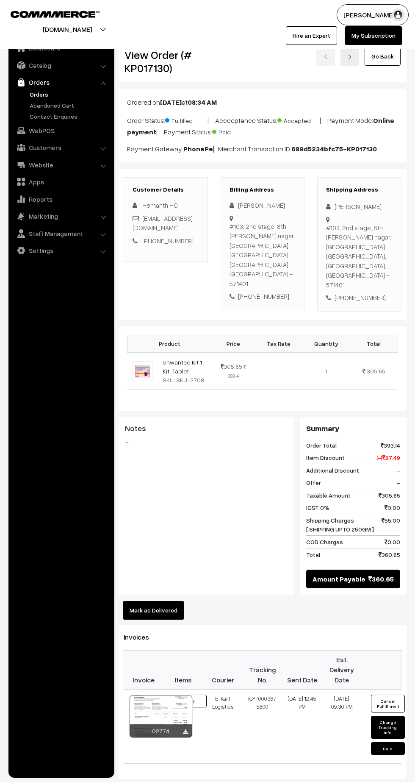 This screenshot has width=415, height=782. Describe the element at coordinates (326, 371) in the screenshot. I see `span: 1` at that location.